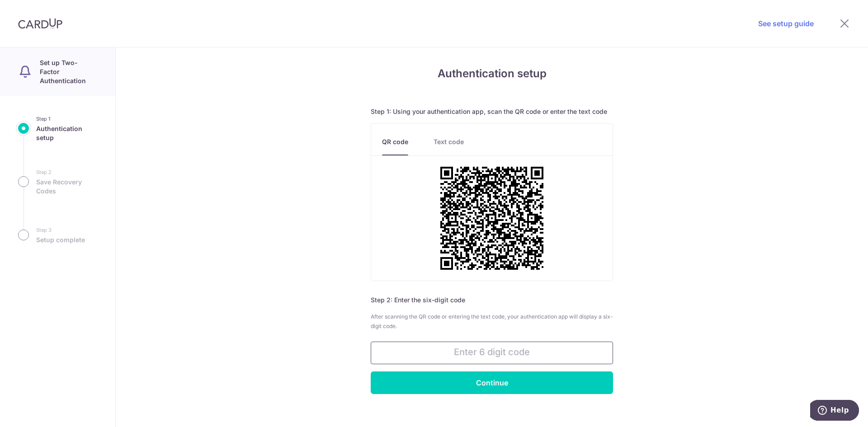 The image size is (868, 427). Describe the element at coordinates (492, 73) in the screenshot. I see `h4: Authentication setup` at that location.